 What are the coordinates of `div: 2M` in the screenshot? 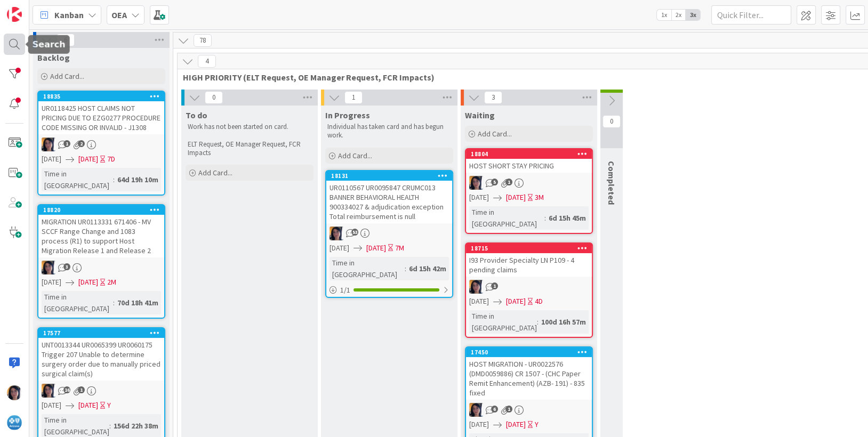 It's located at (111, 282).